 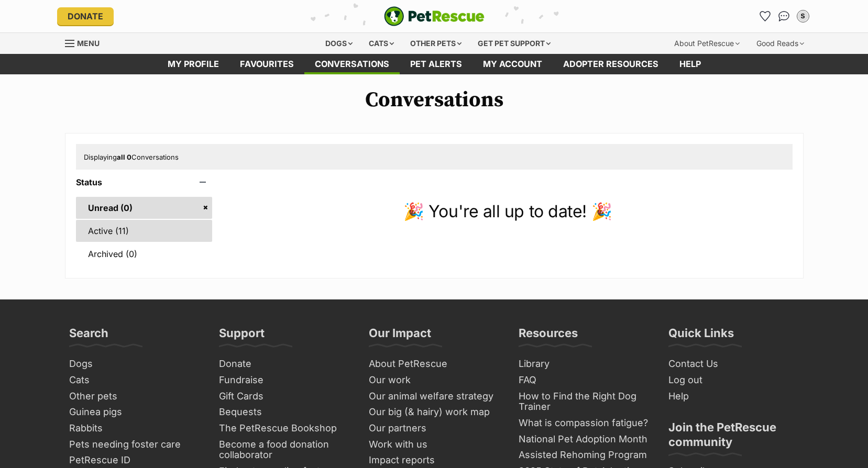 What do you see at coordinates (144, 254) in the screenshot?
I see `a: Archived (0)` at bounding box center [144, 254].